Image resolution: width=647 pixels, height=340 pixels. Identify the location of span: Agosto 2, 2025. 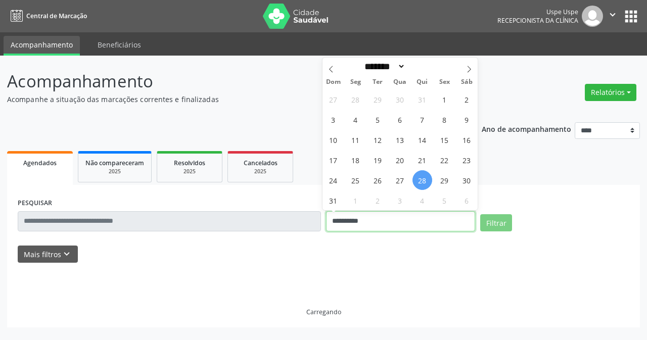
(466, 99).